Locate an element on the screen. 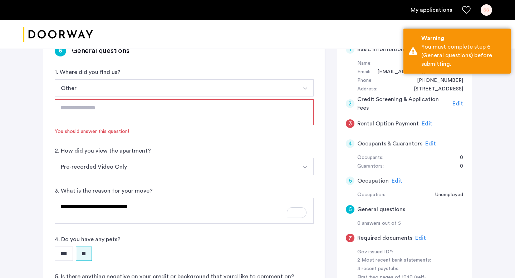  div: Name: is located at coordinates (364, 64).